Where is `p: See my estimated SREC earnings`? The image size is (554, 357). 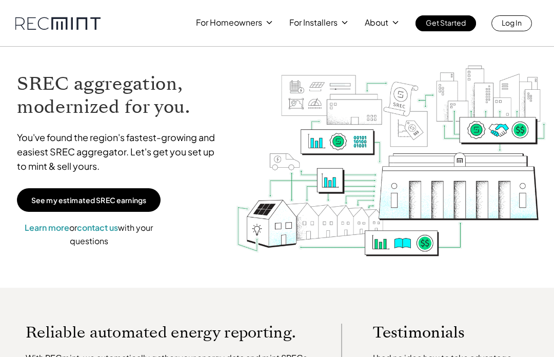
p: See my estimated SREC earnings is located at coordinates (89, 200).